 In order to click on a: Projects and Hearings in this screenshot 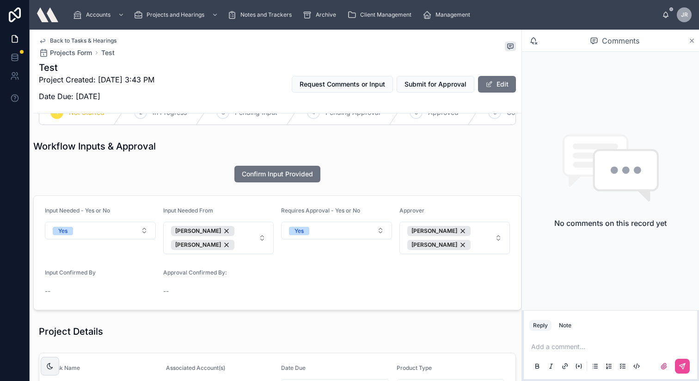, I will do `click(177, 15)`.